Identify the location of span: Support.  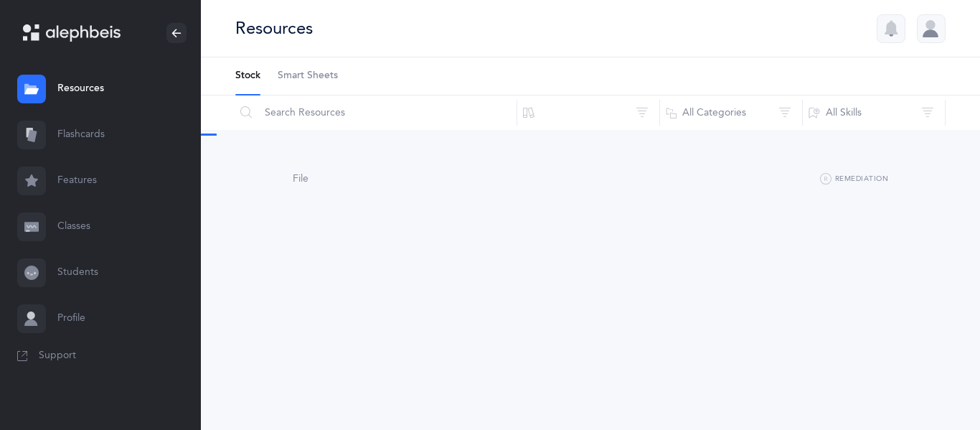
(57, 356).